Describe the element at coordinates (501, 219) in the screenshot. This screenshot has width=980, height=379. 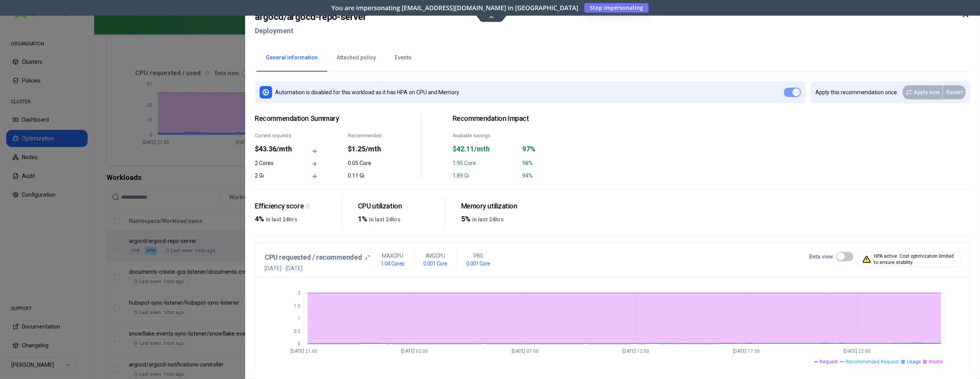
I see `div: 5%` at that location.